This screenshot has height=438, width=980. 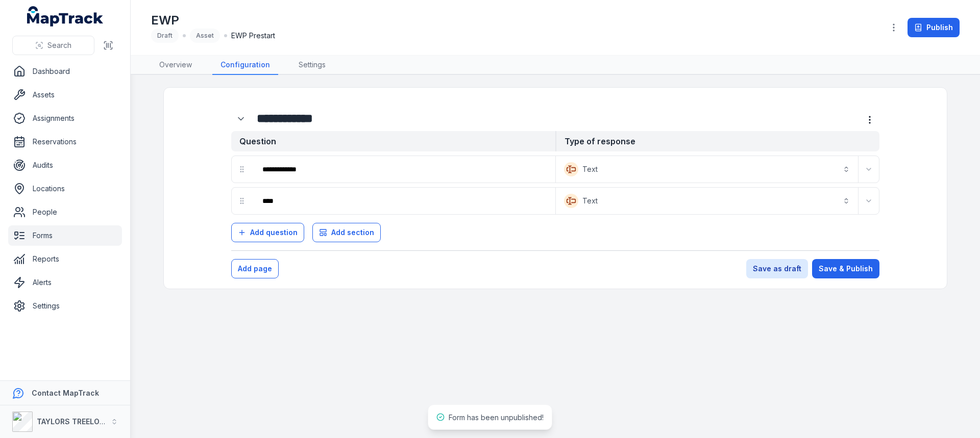 I want to click on a: People, so click(x=65, y=212).